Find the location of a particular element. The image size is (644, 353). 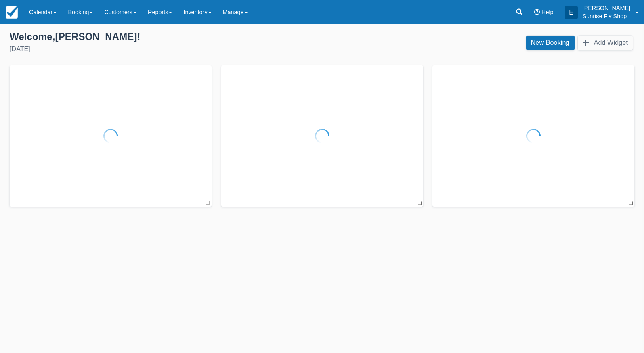

span: Help is located at coordinates (548, 12).